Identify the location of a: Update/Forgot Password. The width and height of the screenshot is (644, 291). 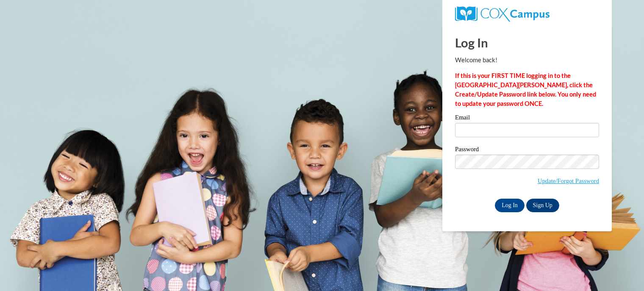
(569, 181).